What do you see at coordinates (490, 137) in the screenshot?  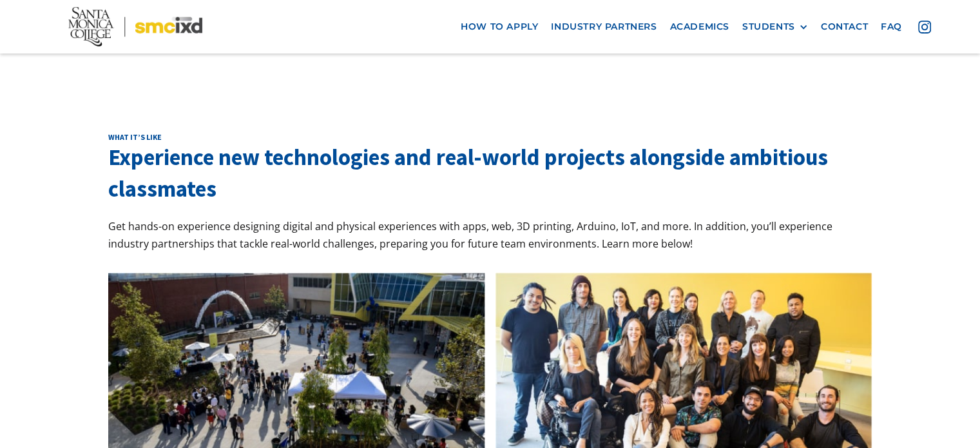 I see `h2: What it’s like` at bounding box center [490, 137].